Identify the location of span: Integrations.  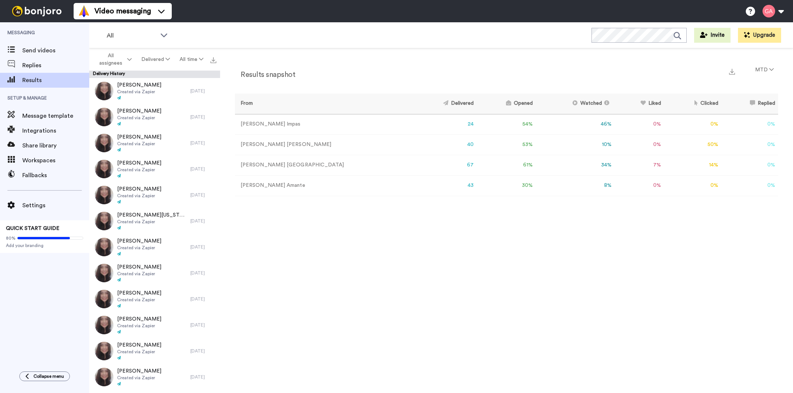
(56, 131).